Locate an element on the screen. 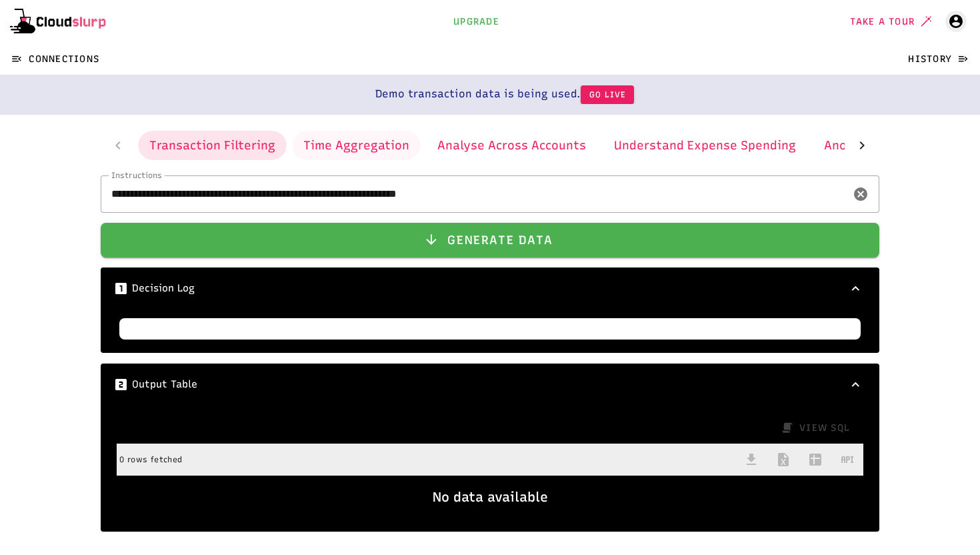 Image resolution: width=980 pixels, height=555 pixels. button: Generate Data is located at coordinates (490, 240).